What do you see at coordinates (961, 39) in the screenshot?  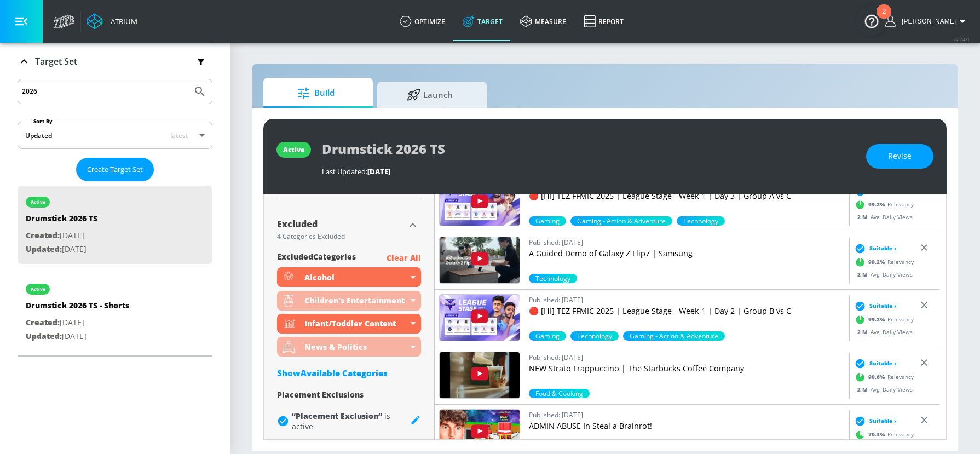 I see `span: v 4.24.0` at bounding box center [961, 39].